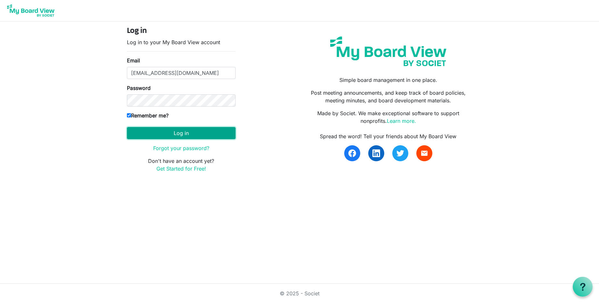 Image resolution: width=599 pixels, height=303 pixels. Describe the element at coordinates (148, 116) in the screenshot. I see `label: Remember me?` at that location.